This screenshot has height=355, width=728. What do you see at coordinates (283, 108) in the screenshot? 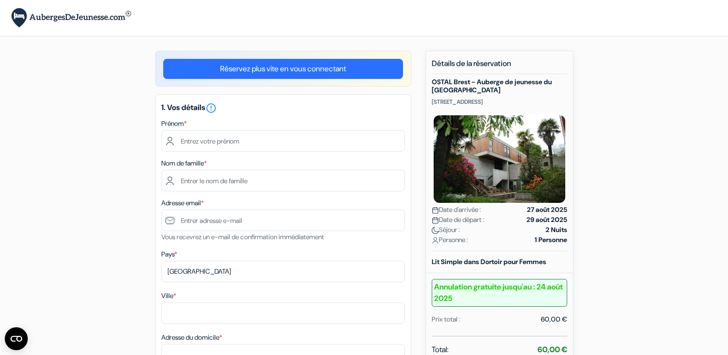
I see `h5: 1. Vos détails` at bounding box center [283, 108].